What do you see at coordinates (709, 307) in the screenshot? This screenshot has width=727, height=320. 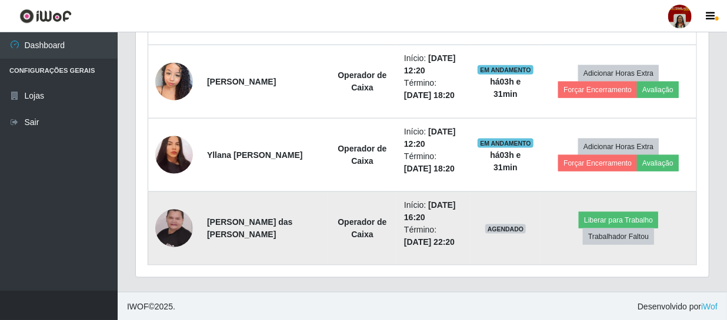 I see `a: iWof` at bounding box center [709, 307].